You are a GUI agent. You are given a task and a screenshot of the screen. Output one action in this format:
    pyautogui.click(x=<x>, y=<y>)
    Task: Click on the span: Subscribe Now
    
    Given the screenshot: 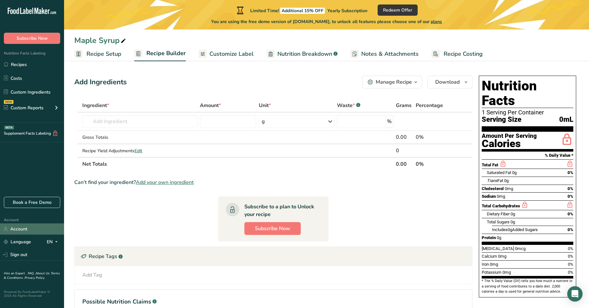 What is the action you would take?
    pyautogui.click(x=32, y=38)
    